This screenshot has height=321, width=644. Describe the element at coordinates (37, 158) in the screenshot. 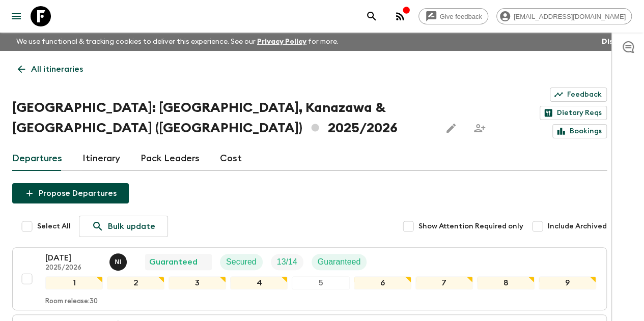

I see `a: Departures` at that location.